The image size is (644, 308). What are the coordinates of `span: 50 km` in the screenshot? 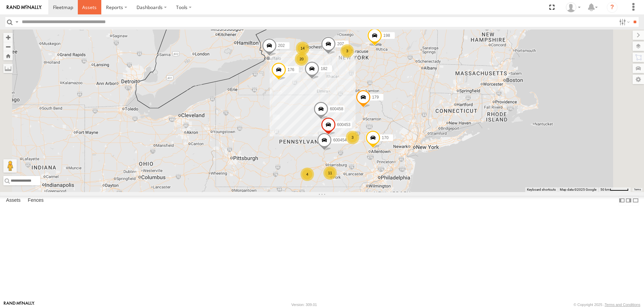 It's located at (605, 189).